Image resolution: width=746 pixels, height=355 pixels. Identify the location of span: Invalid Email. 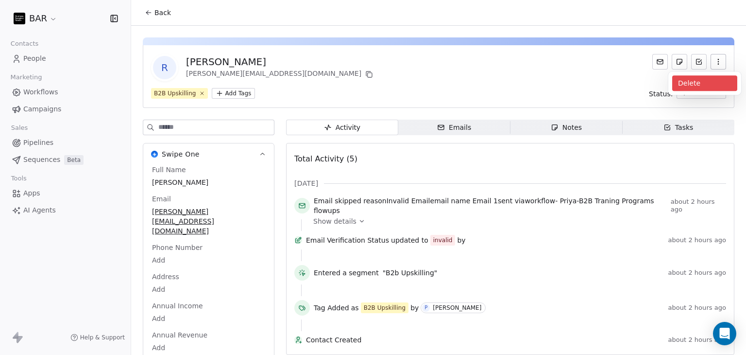
(408, 201).